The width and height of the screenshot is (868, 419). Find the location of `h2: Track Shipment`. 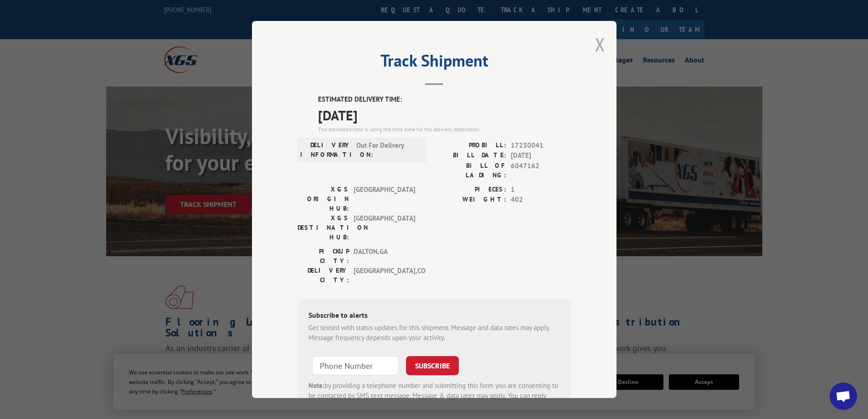

h2: Track Shipment is located at coordinates (434, 63).